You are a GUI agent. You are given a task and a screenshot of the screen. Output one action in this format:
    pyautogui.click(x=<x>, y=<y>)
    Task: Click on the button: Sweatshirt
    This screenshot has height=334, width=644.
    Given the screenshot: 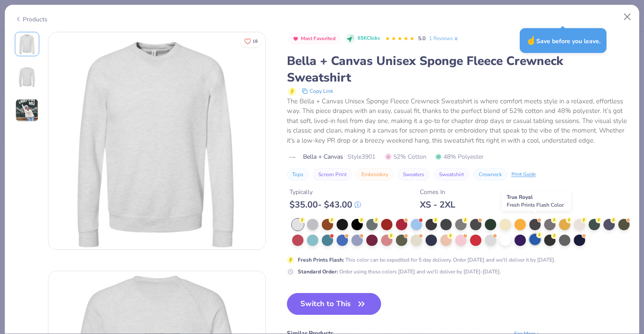 What is the action you would take?
    pyautogui.click(x=451, y=174)
    